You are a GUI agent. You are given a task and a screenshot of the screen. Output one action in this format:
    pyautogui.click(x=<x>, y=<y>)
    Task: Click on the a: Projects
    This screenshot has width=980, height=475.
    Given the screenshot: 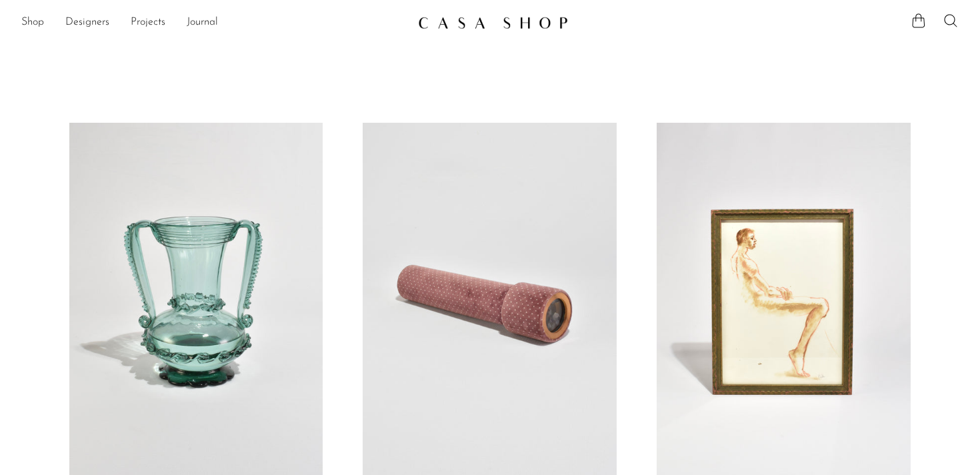 What is the action you would take?
    pyautogui.click(x=148, y=23)
    